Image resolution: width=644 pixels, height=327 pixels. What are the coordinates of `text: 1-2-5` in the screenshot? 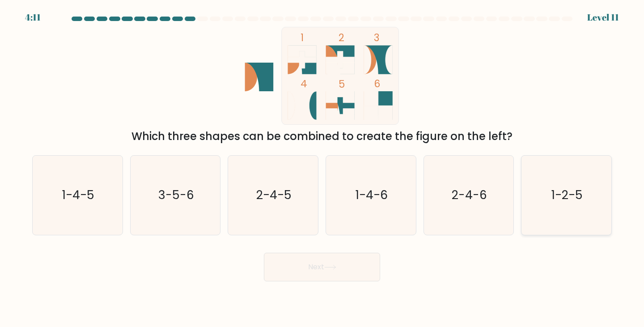 It's located at (567, 195).